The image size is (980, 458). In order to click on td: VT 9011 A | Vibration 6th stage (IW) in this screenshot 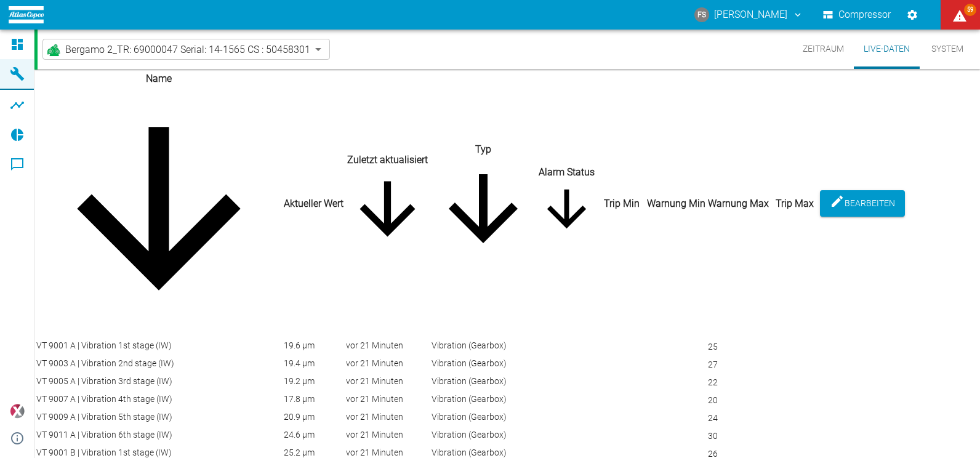, I will do `click(159, 434)`.